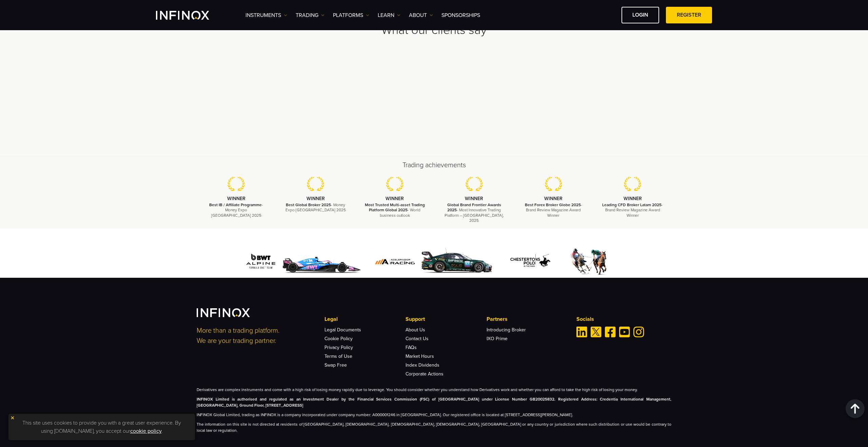 This screenshot has height=447, width=868. Describe the element at coordinates (339, 347) in the screenshot. I see `a: Privacy Policy` at that location.